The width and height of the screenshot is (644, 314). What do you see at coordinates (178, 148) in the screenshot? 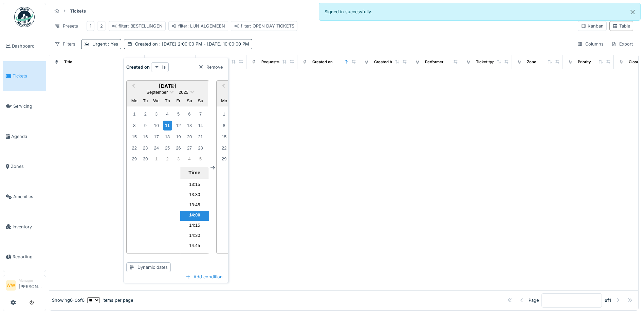
I see `div: Choose Friday, 26 September 2025` at bounding box center [178, 148].